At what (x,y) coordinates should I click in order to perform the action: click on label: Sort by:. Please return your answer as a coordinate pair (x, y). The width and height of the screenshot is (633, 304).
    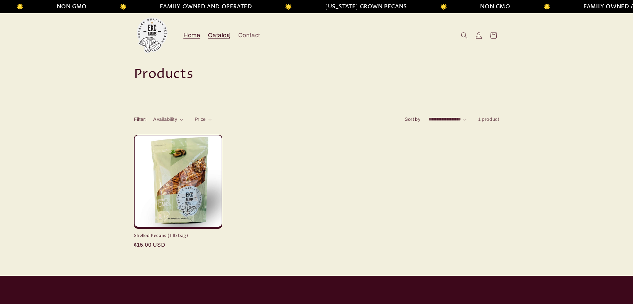
    Looking at the image, I should click on (413, 119).